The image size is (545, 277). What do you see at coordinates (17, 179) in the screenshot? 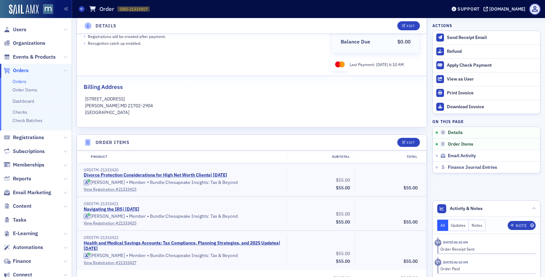
I see `a: Reports` at bounding box center [17, 179].